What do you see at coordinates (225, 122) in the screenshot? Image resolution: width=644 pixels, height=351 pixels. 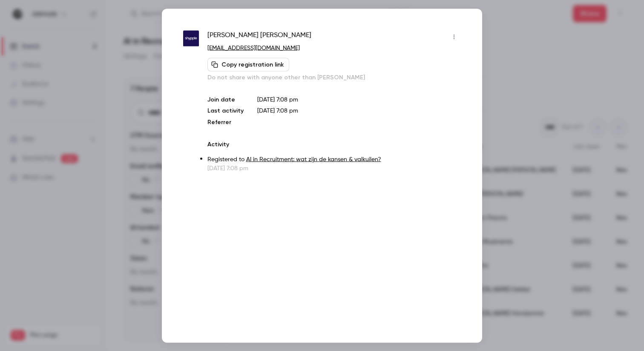 I see `p: Referrer` at bounding box center [225, 122].